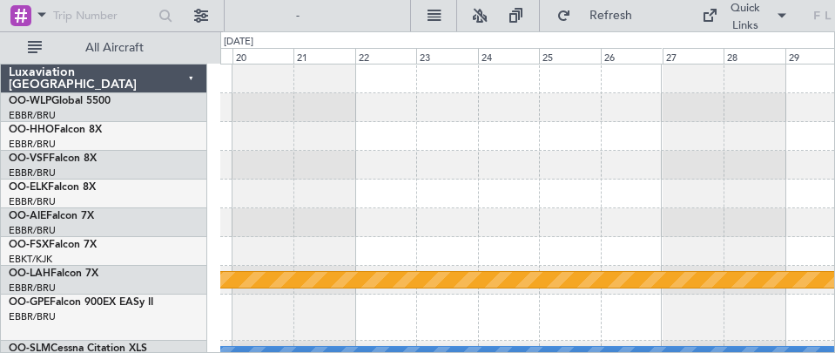 The image size is (835, 353). Describe the element at coordinates (104, 48) in the screenshot. I see `button: All Aircraft` at that location.